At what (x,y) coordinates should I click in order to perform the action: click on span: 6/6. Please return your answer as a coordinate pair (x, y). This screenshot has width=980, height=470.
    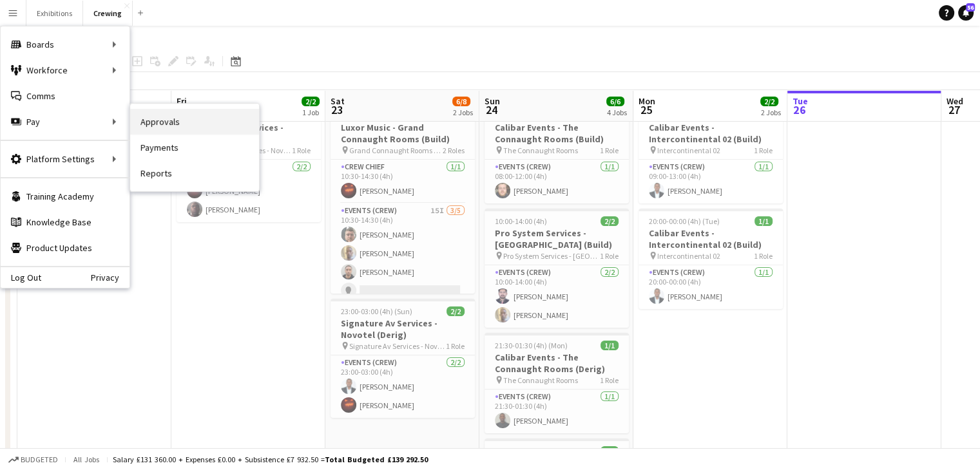
    Looking at the image, I should click on (615, 101).